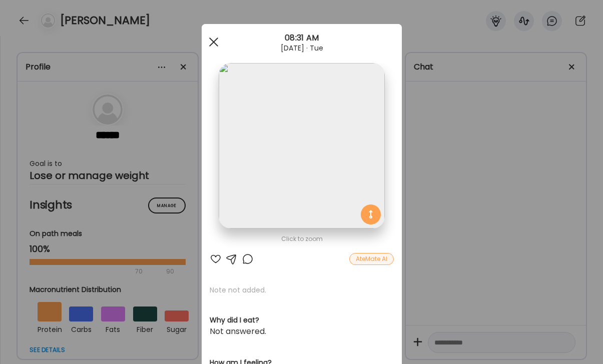 This screenshot has height=364, width=603. Describe the element at coordinates (302, 320) in the screenshot. I see `h3: Why did I eat?` at that location.